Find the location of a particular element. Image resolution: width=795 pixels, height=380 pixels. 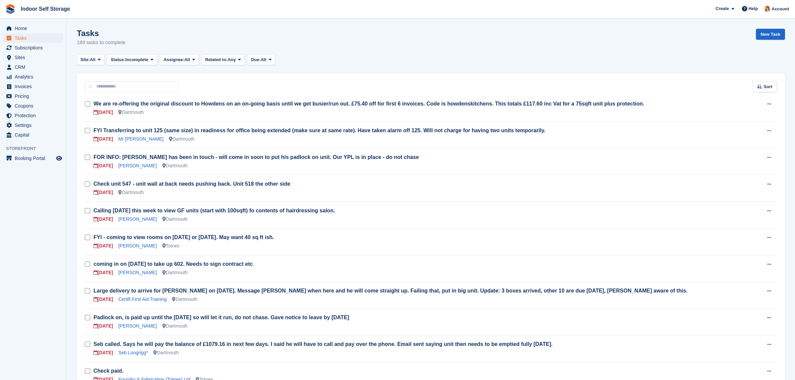

span: Assignee: is located at coordinates (174, 60).